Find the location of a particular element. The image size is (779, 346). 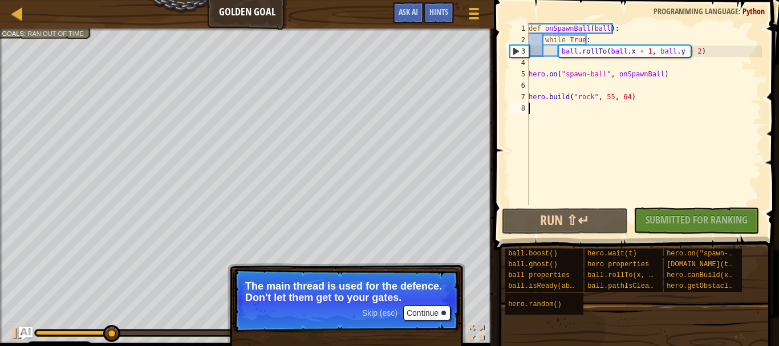

div: 6 is located at coordinates (519, 86).